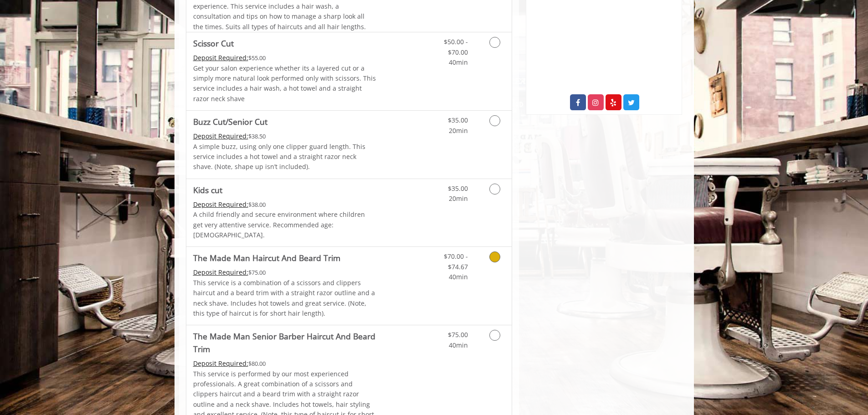 Image resolution: width=868 pixels, height=415 pixels. I want to click on div: $55.00, so click(285, 58).